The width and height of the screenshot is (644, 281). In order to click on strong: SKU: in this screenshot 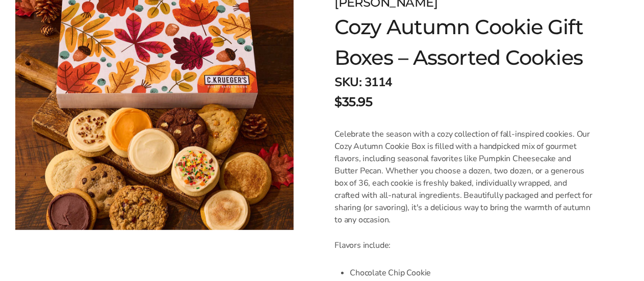, I will do `click(348, 82)`.